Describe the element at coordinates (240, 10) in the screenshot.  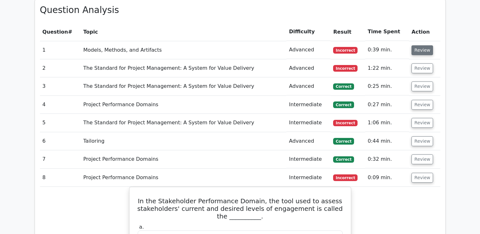
I see `h3: Question Analysis` at that location.